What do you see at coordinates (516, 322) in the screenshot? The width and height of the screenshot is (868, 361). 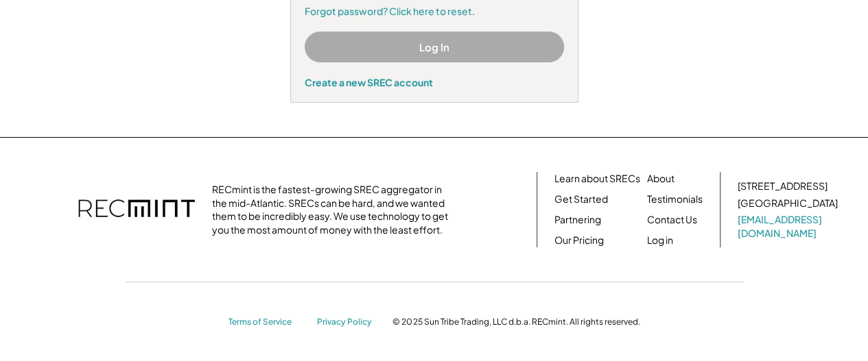 I see `div: © 2025 Sun Tribe Trading, LLC d.b.a. RECmint. All rights reserved.` at bounding box center [516, 322].